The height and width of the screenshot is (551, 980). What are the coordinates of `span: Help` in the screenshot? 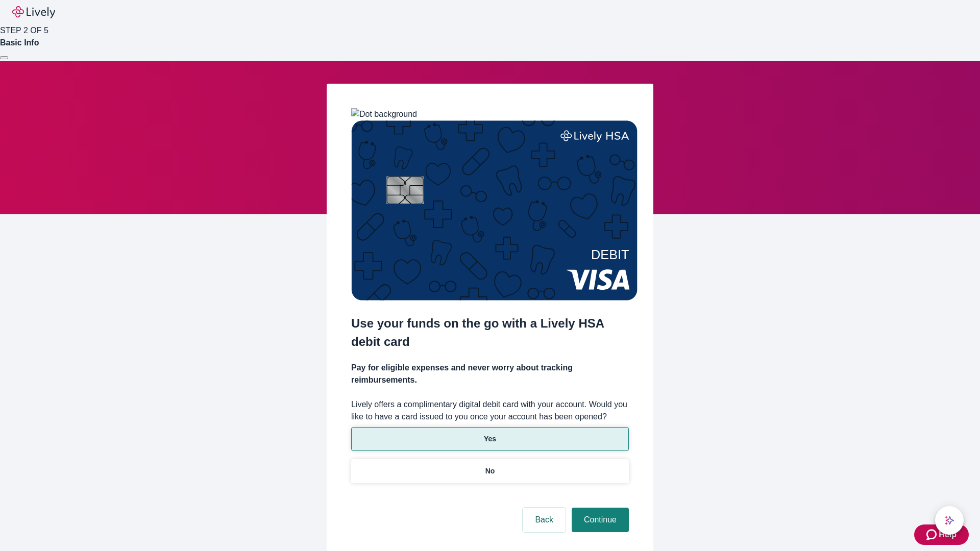 It's located at (947, 534).